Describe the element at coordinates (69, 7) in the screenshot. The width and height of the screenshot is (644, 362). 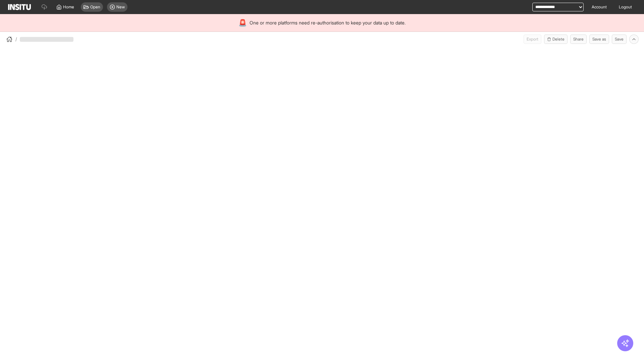
I see `span: Home` at that location.